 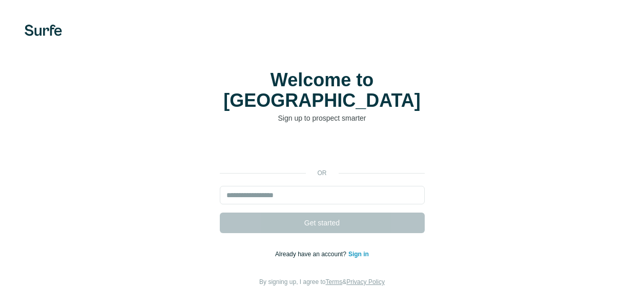 What do you see at coordinates (43, 30) in the screenshot?
I see `img: Surfe's logo` at bounding box center [43, 30].